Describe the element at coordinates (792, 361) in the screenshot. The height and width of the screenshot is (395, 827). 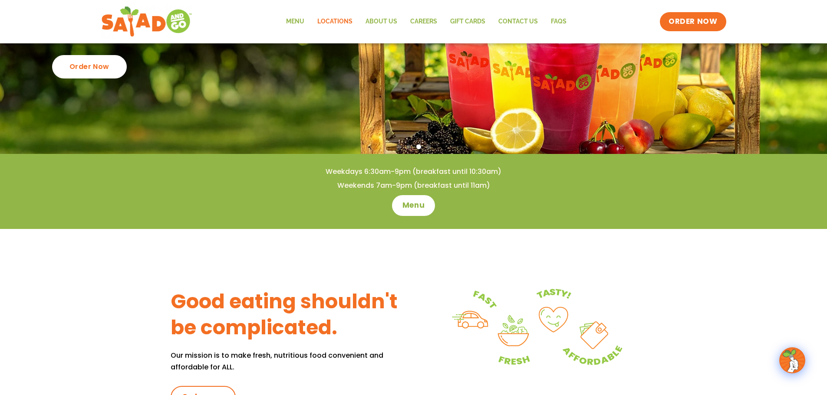
I see `img: wpChatIcon` at that location.